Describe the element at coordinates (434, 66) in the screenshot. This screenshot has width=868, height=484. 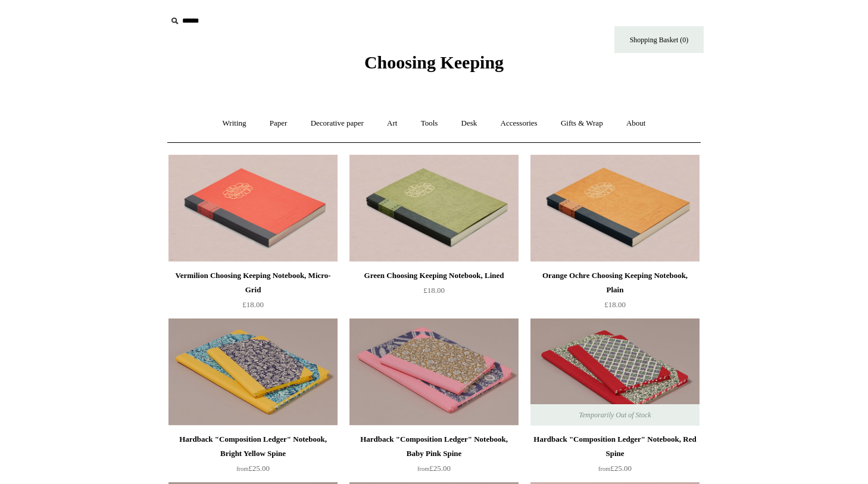
I see `a: Choosing Keeping` at that location.